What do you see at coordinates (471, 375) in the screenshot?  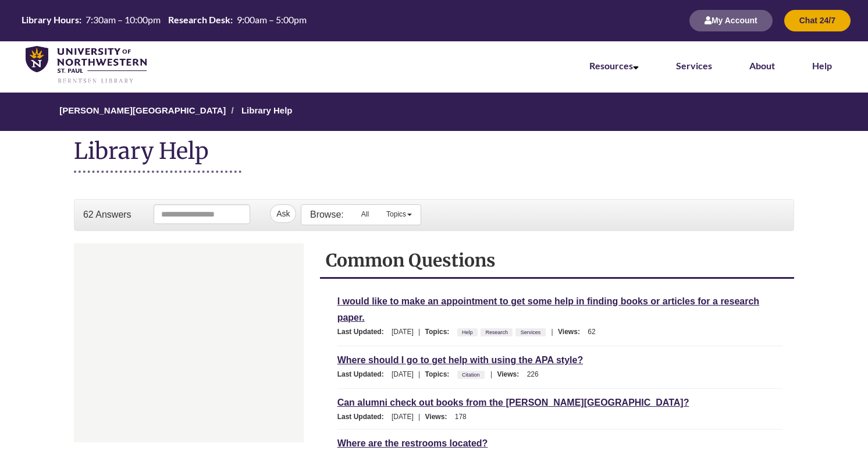 I see `a: Citation` at bounding box center [471, 375].